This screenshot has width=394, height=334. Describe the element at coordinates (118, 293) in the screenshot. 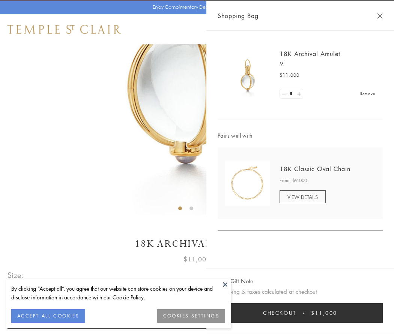

I see `div: By clicking “Accept all”, you agree that our website can store cookies on your device and disclos...` at that location.